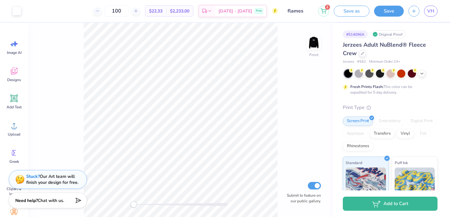 This screenshot has width=450, height=217. I want to click on label: Submit to feature on our public gallery., so click(302, 198).